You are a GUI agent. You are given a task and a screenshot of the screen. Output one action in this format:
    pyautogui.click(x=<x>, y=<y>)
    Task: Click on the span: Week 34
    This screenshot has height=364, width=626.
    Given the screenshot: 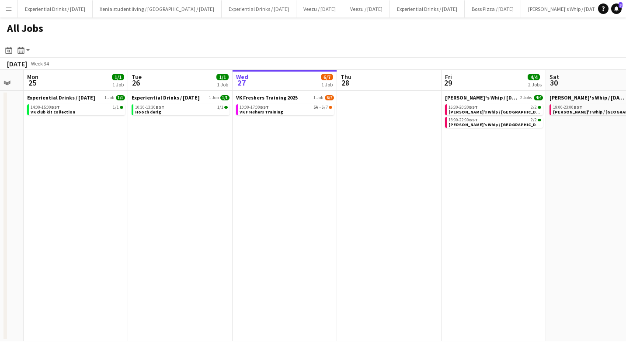 What is the action you would take?
    pyautogui.click(x=40, y=63)
    